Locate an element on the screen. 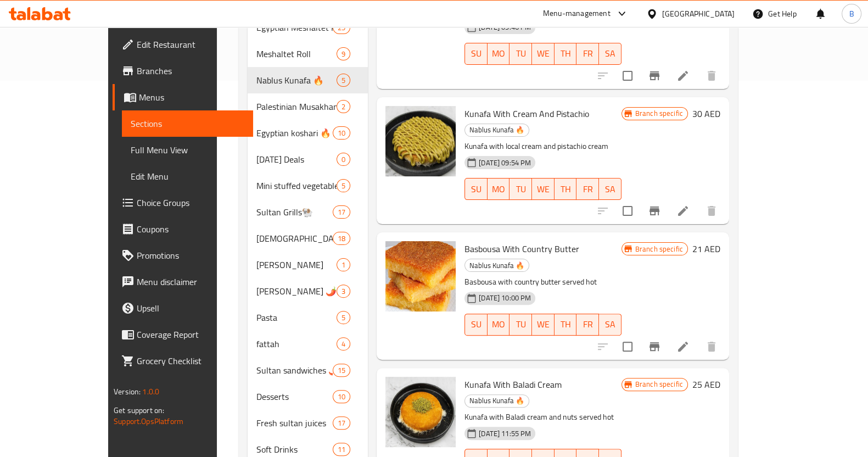 This screenshot has width=868, height=457. span: Desserts is located at coordinates (294, 396).